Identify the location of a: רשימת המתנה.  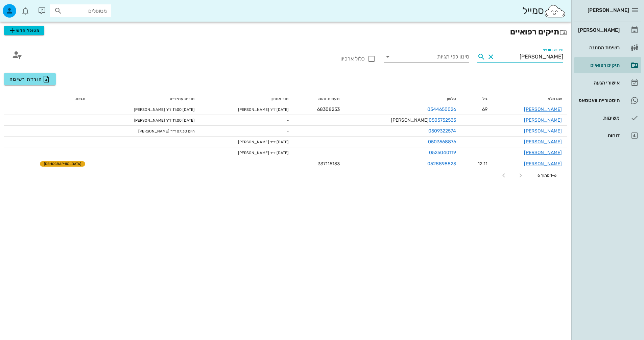
(607, 47).